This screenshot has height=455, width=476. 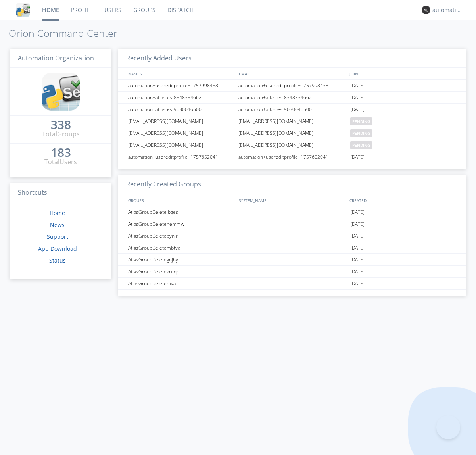 What do you see at coordinates (181, 224) in the screenshot?
I see `div: AtlasGroupDeletenemmw` at bounding box center [181, 224].